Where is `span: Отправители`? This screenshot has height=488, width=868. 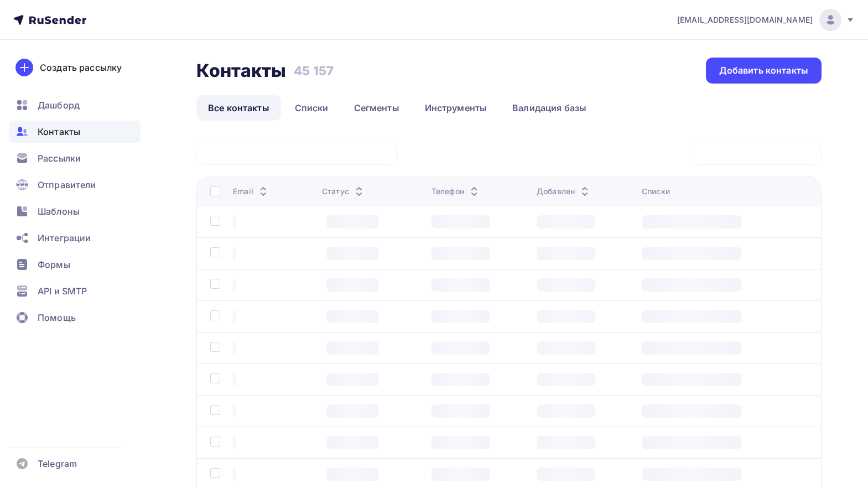
span: Отправители is located at coordinates (67, 185).